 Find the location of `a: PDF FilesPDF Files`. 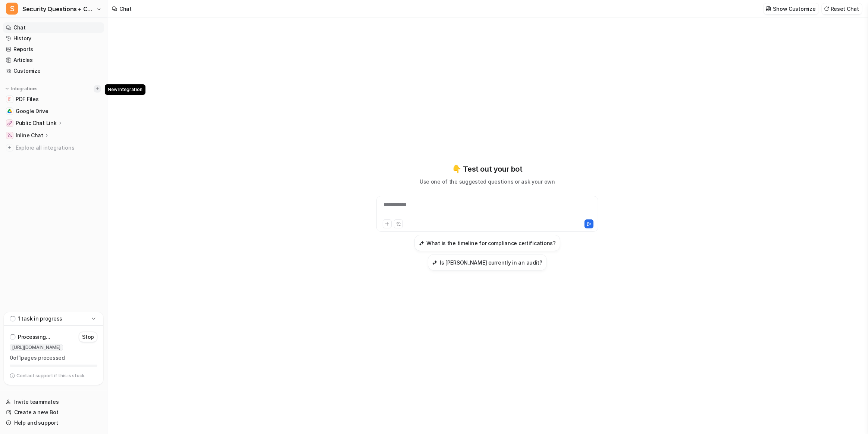

a: PDF FilesPDF Files is located at coordinates (54, 99).